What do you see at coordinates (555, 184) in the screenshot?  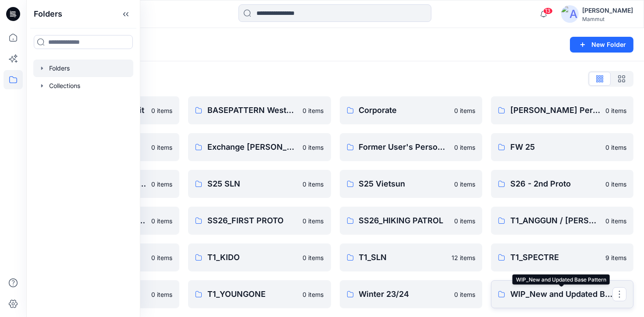 I see `p: S26 - 2nd Proto` at bounding box center [555, 184].